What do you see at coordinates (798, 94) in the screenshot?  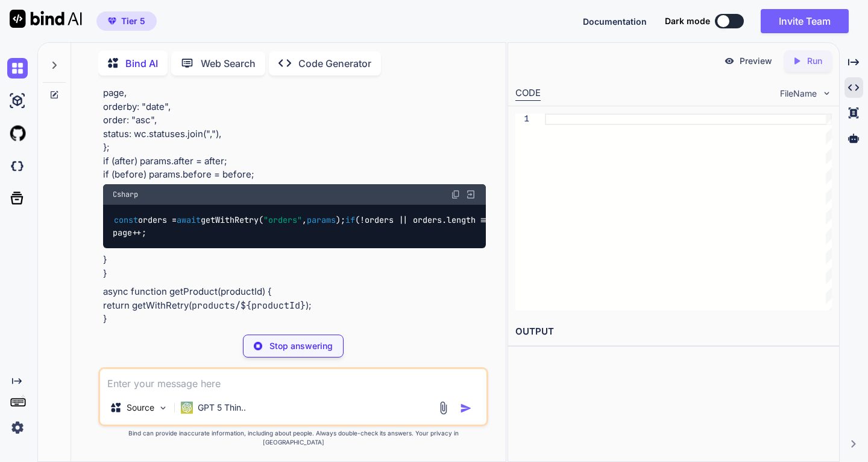 I see `span: FileName` at bounding box center [798, 94].